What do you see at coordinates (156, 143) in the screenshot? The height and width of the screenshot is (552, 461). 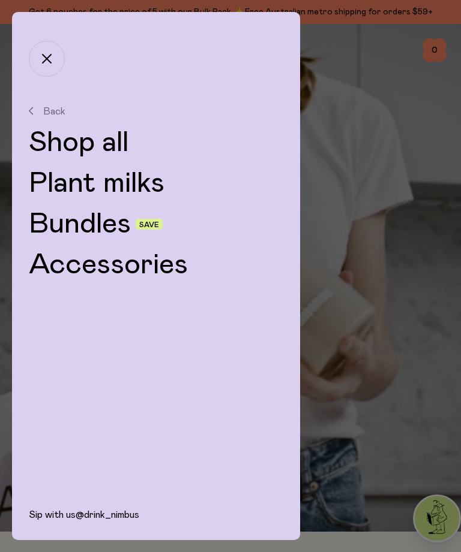 I see `a: Shop all` at bounding box center [156, 143].